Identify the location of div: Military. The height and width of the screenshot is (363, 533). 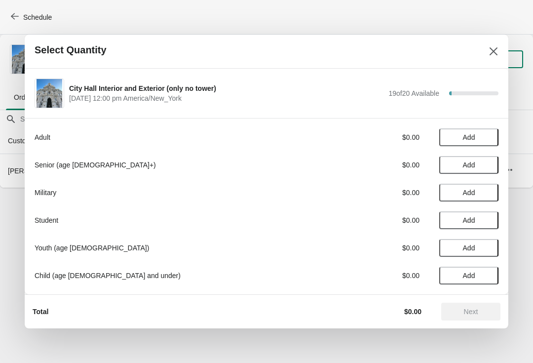
(171, 192).